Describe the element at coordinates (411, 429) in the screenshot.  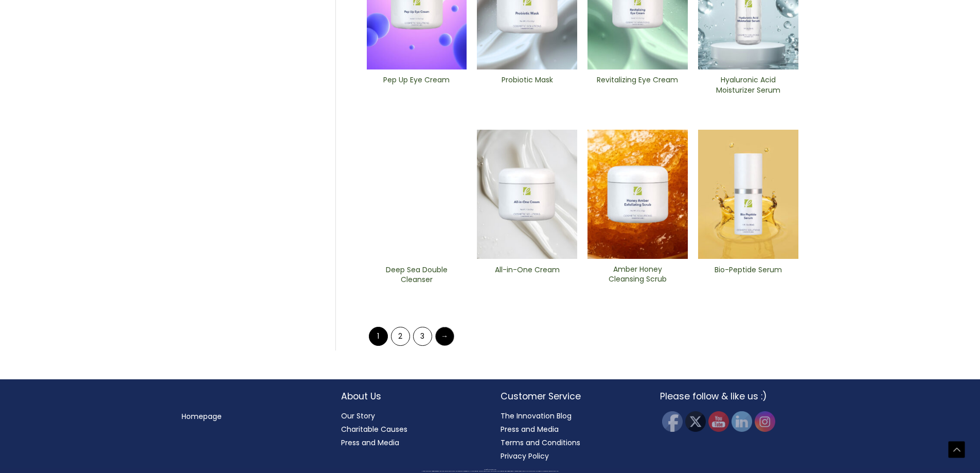
I see `nav: About Us` at that location.